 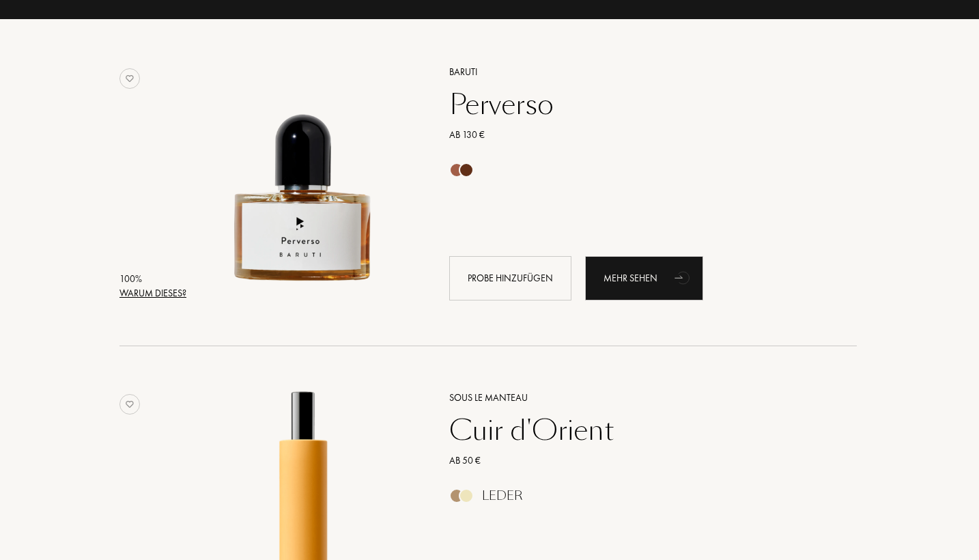 What do you see at coordinates (638, 105) in the screenshot?
I see `a: Perverso` at bounding box center [638, 105].